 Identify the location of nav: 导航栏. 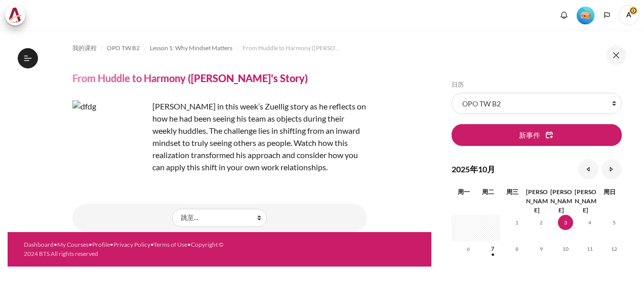
(220, 48).